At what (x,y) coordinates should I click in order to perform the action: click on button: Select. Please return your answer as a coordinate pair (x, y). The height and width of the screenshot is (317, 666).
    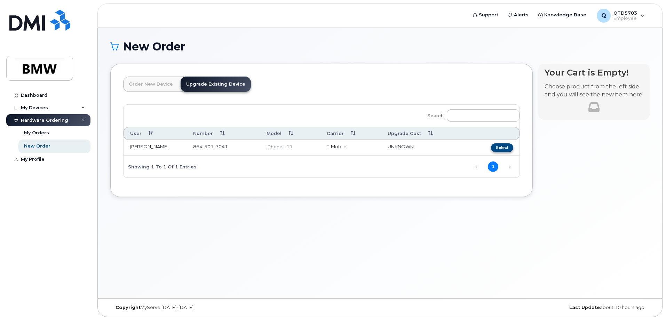
    Looking at the image, I should click on (502, 148).